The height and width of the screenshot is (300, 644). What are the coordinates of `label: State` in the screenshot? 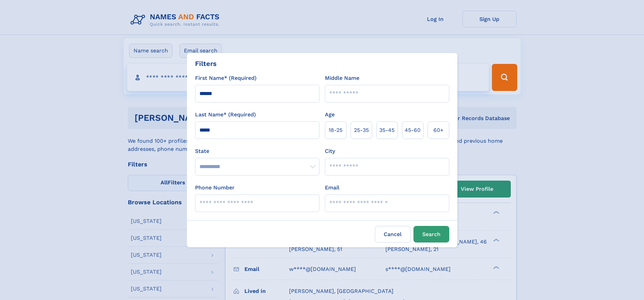 It's located at (257, 151).